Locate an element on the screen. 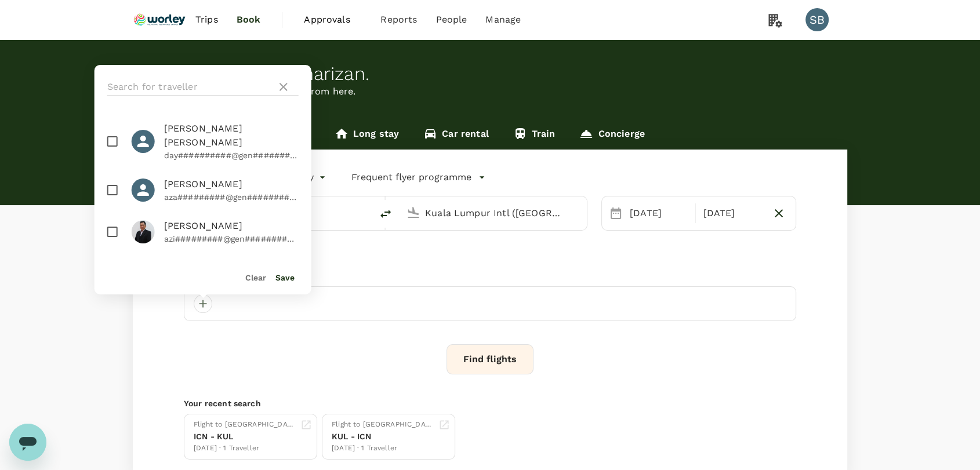 This screenshot has height=470, width=980. p: aza#########@gen############# is located at coordinates (231, 197).